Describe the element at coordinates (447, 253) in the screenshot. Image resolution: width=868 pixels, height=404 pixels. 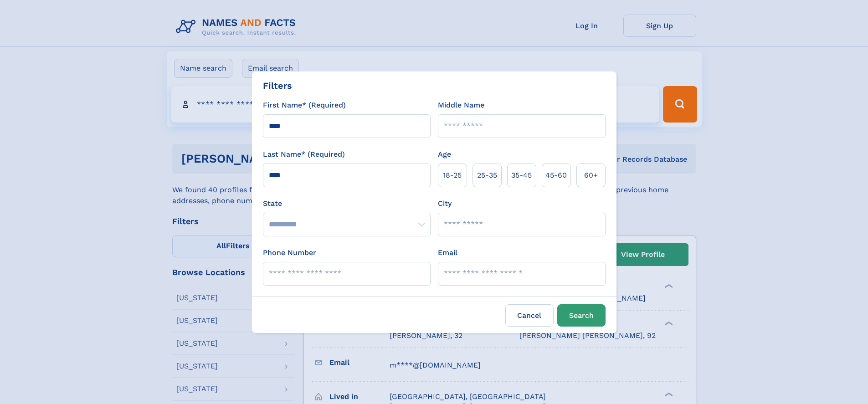
I see `label: Email` at that location.